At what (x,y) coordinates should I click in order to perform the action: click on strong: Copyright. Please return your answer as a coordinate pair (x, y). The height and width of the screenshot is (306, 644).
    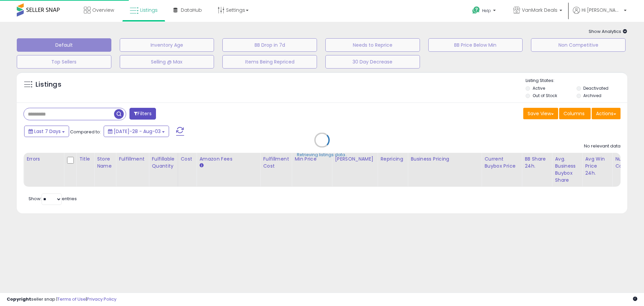
    Looking at the image, I should click on (18, 299).